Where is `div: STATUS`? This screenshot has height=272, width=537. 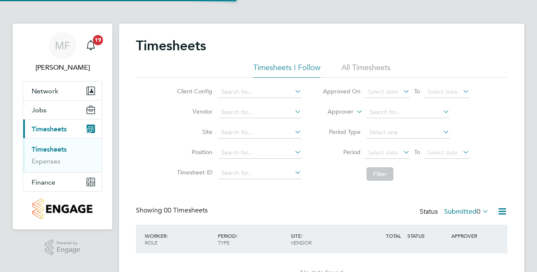
div: STATUS is located at coordinates (428, 236).